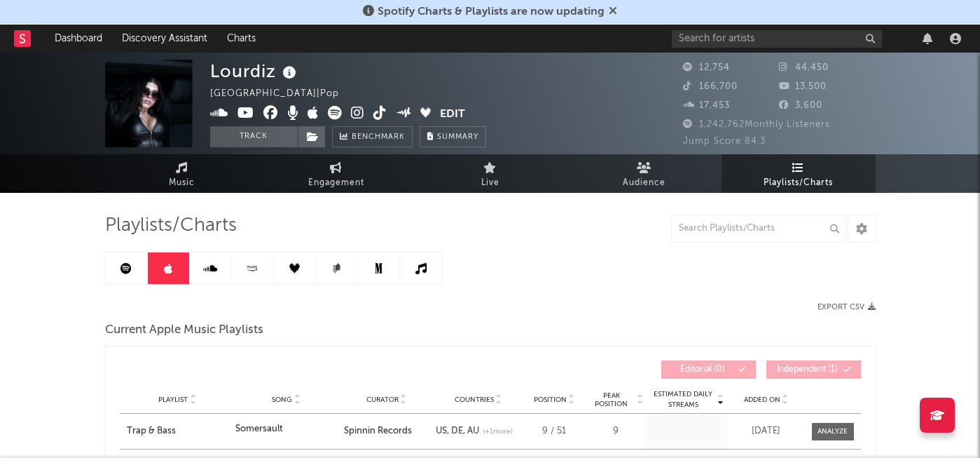  What do you see at coordinates (182, 183) in the screenshot?
I see `span: Music` at bounding box center [182, 183].